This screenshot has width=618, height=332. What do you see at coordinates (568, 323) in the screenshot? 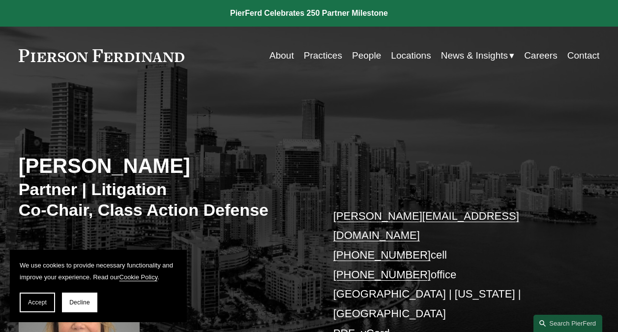
I see `a: Search this site` at bounding box center [568, 323].